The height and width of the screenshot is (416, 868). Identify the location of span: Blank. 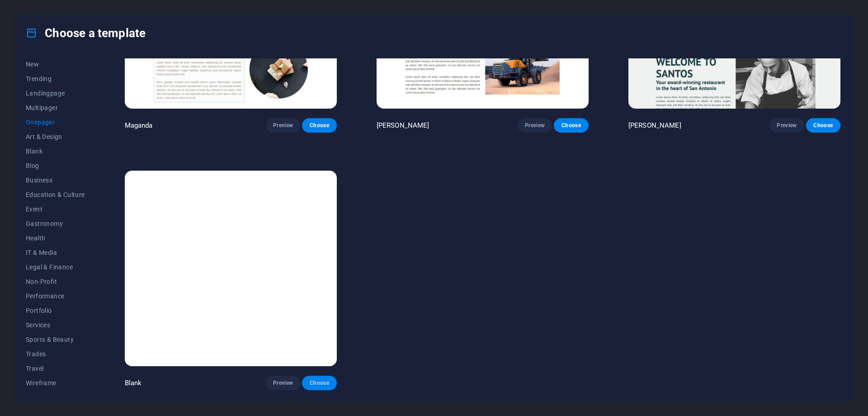
(55, 151).